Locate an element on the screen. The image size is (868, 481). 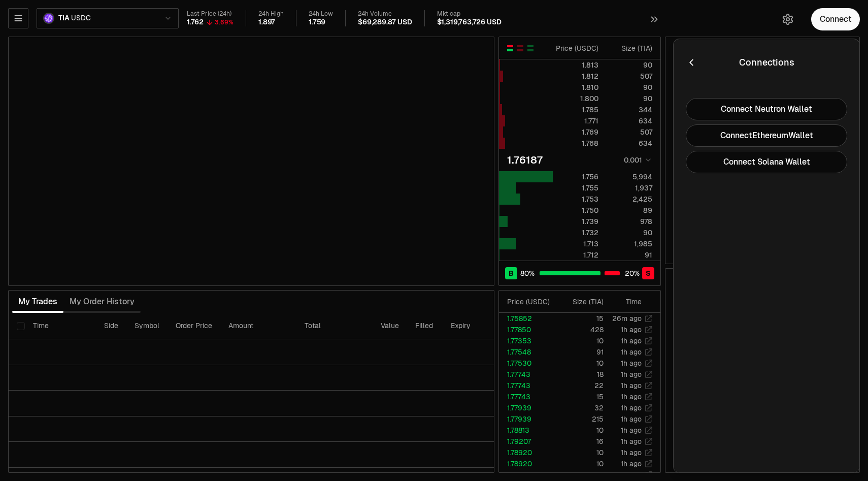
div: 1.759 is located at coordinates (317, 23).